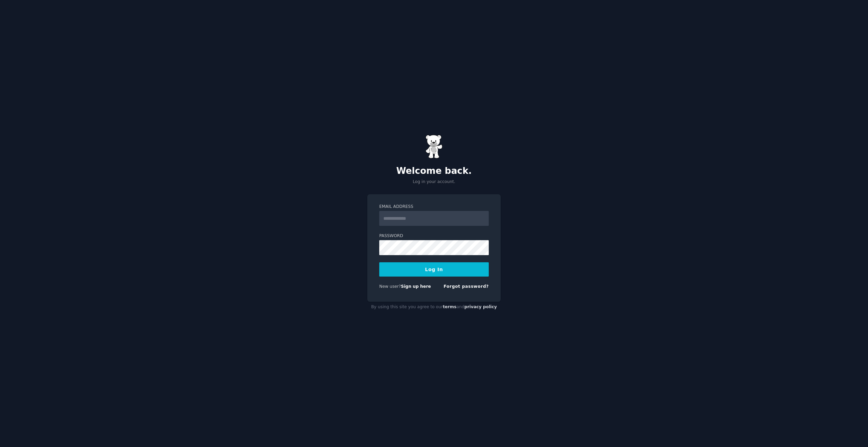 The height and width of the screenshot is (447, 868). I want to click on img: Gummy Bear, so click(434, 146).